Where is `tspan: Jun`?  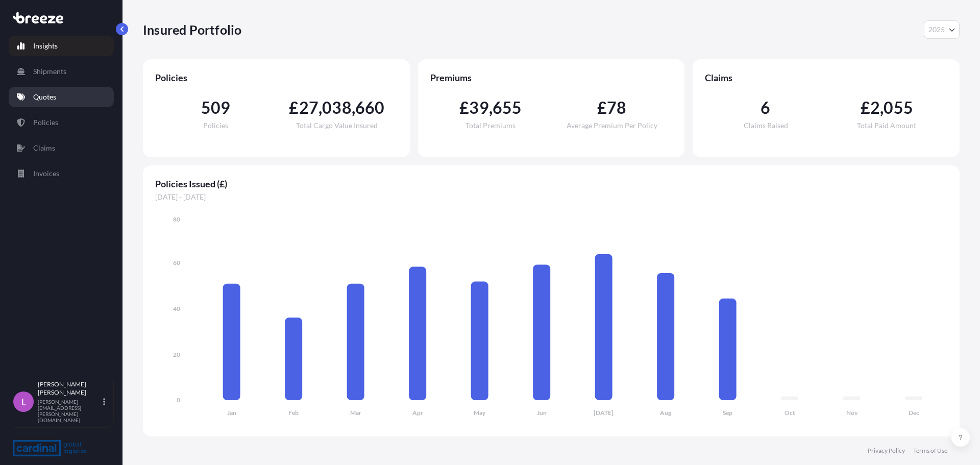 tspan: Jun is located at coordinates (542, 412).